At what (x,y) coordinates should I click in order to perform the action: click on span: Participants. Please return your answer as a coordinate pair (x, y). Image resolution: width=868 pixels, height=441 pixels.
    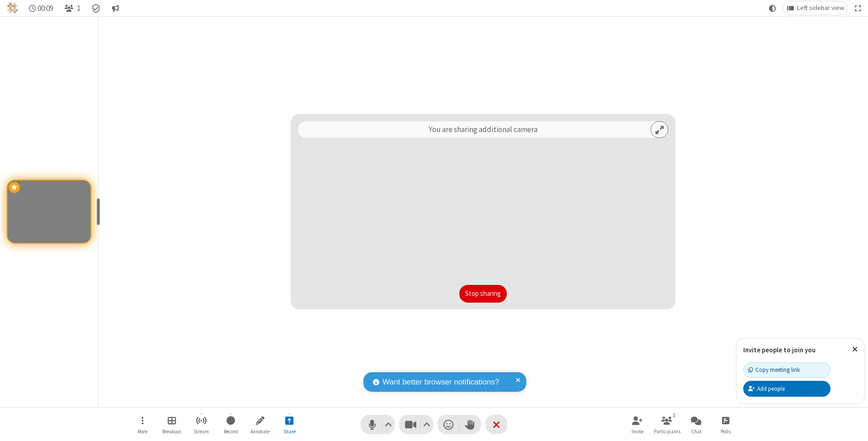
    Looking at the image, I should click on (667, 432).